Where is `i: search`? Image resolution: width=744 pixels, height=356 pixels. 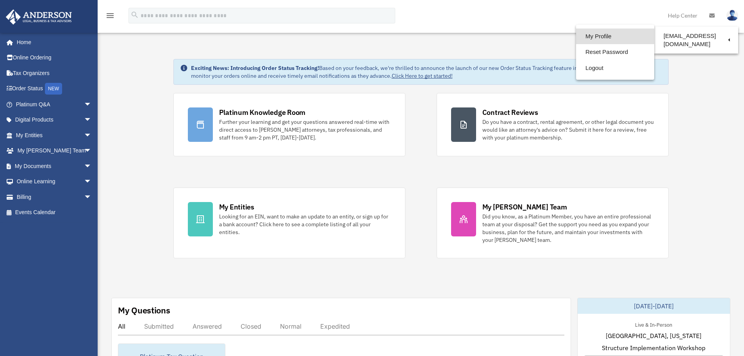 i: search is located at coordinates (135, 15).